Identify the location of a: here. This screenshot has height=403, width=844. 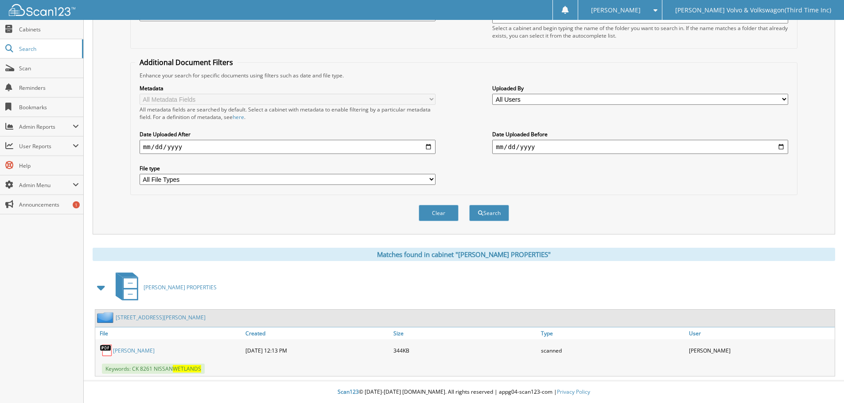
(238, 117).